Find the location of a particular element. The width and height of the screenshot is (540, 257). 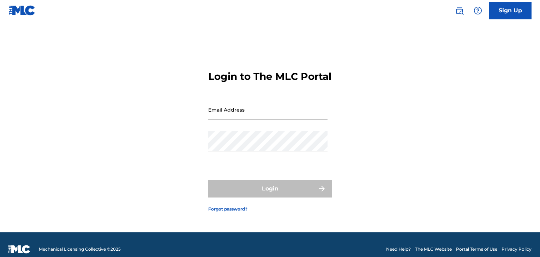

a: Privacy Policy is located at coordinates (516, 250).